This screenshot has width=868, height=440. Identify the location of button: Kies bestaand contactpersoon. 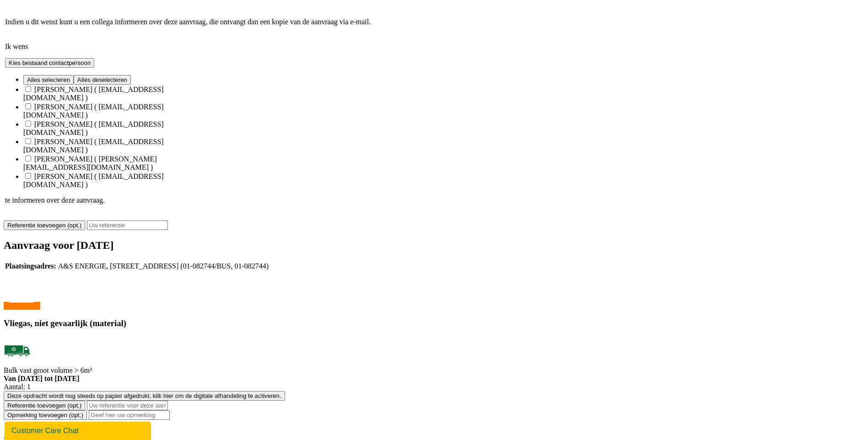
(49, 63).